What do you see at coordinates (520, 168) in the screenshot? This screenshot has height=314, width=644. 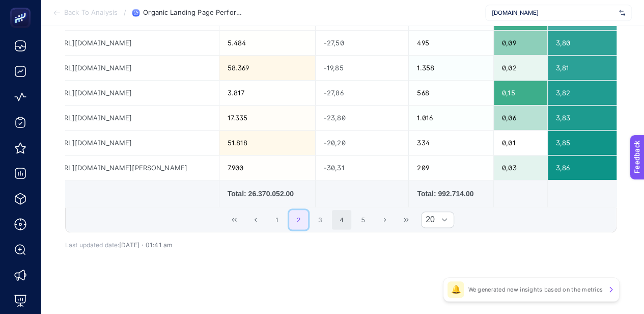 I see `div: 0,03` at bounding box center [520, 168].